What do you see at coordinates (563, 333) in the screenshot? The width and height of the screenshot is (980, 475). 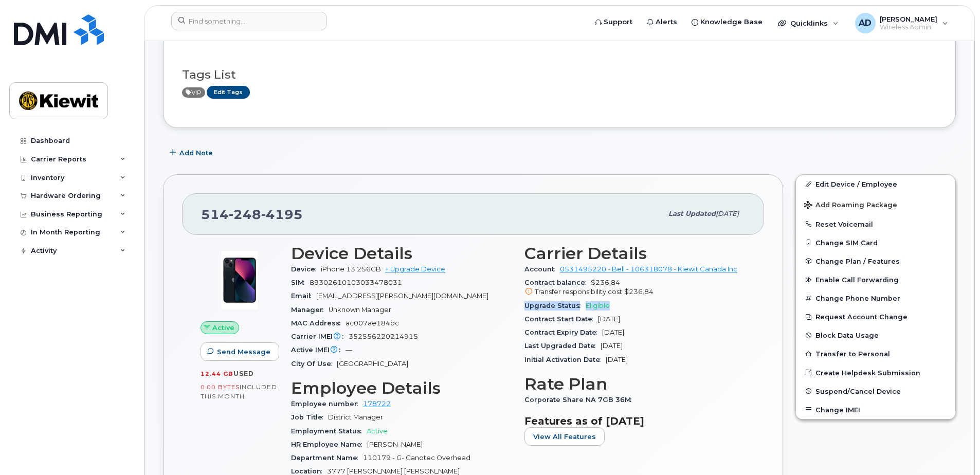 I see `span: Contract Expiry Date` at bounding box center [563, 333].